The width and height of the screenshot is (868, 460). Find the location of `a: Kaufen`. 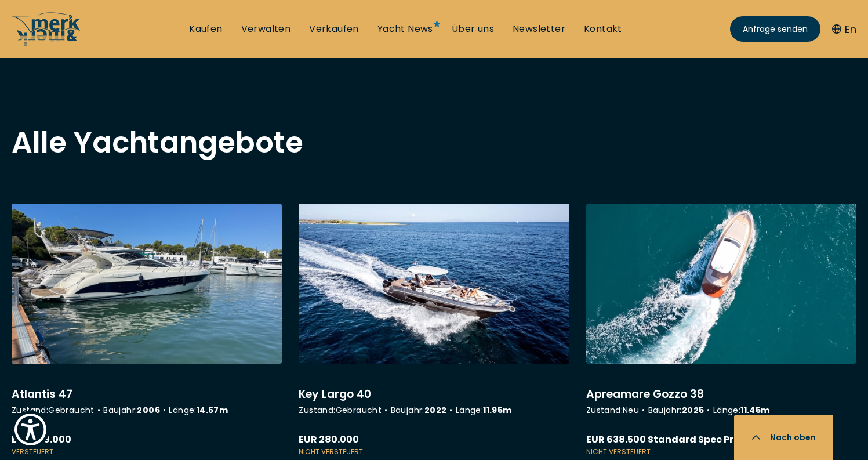

a: Kaufen is located at coordinates (205, 29).